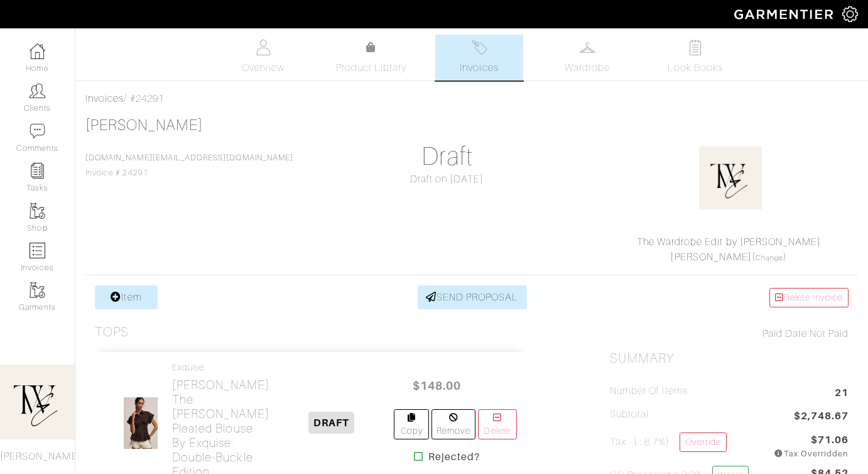 The width and height of the screenshot is (868, 474). What do you see at coordinates (587, 68) in the screenshot?
I see `span: Wardrobe` at bounding box center [587, 68].